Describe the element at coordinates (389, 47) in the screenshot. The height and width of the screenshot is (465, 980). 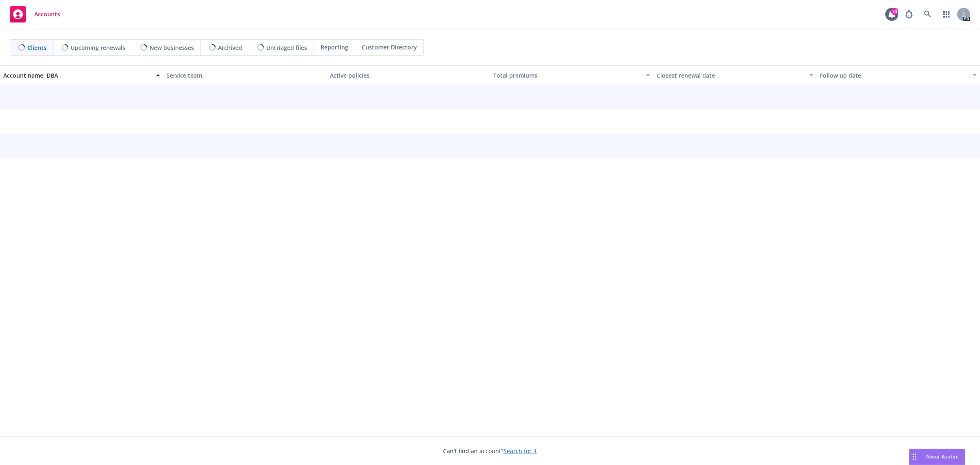
I see `span: Customer Directory` at that location.